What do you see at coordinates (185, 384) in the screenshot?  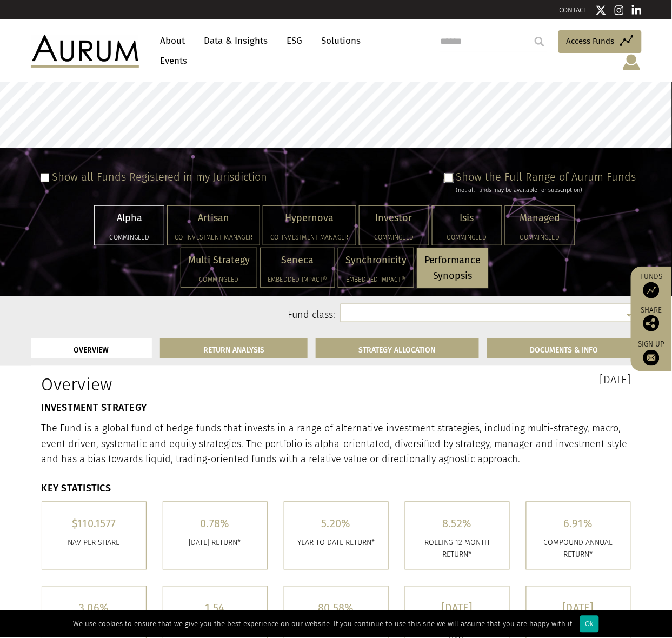 I see `h1: Overview` at bounding box center [185, 384].